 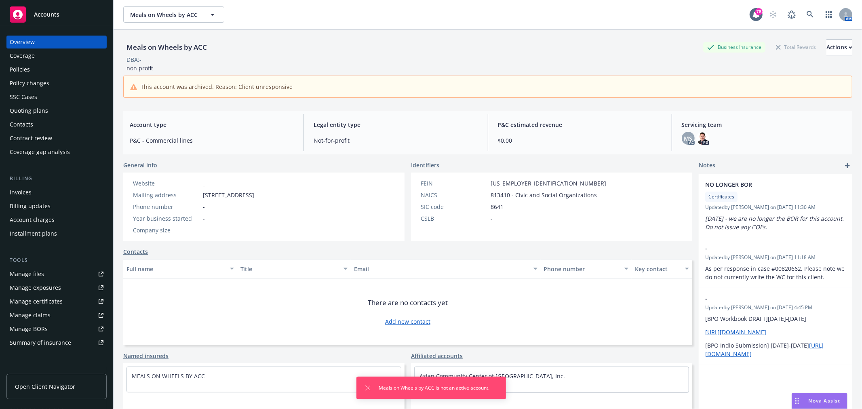 What do you see at coordinates (166, 183) in the screenshot?
I see `div: Website` at bounding box center [166, 183].